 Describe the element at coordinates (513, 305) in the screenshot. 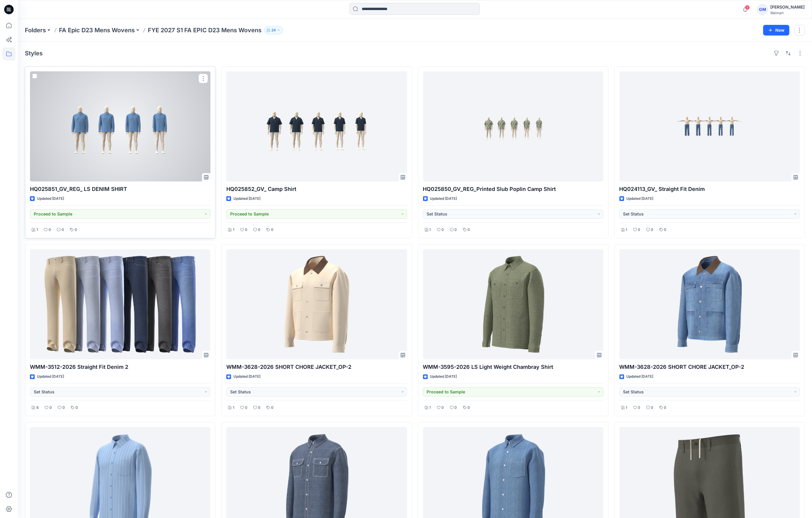

I see `a: WMM-3595-2026 LS Light Weight Chambray Shirt` at that location.